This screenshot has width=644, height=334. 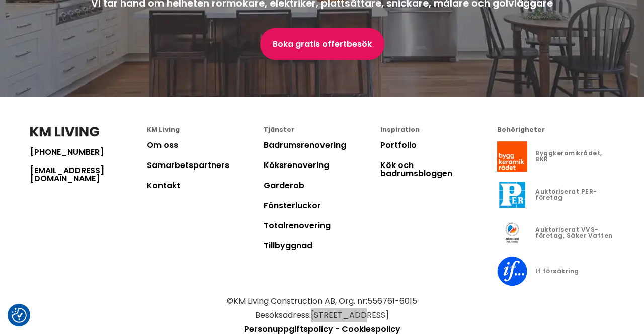 I want to click on div: If försäkring, so click(x=557, y=271).